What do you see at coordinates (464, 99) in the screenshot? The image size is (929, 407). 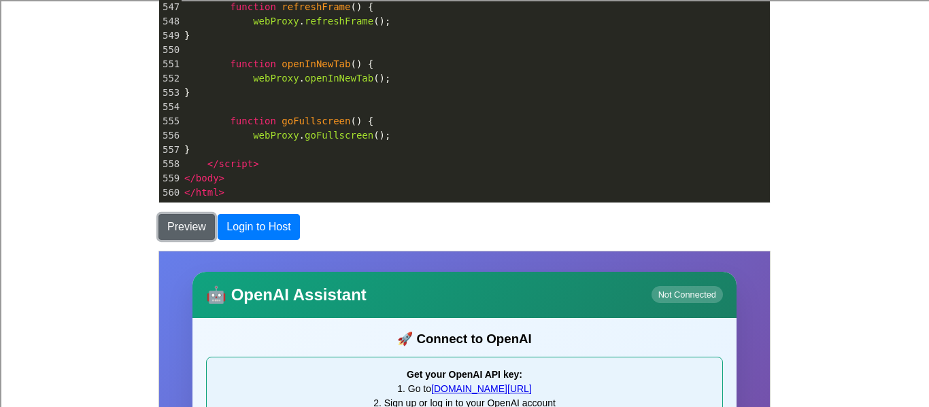 I see `div: Sign out` at bounding box center [464, 99].